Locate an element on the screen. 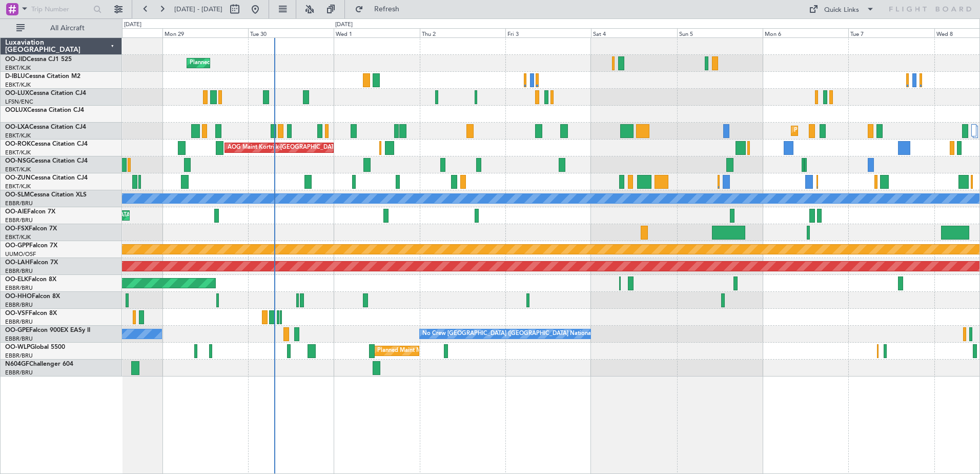 The image size is (980, 474). a: OO-SLMCessna Citation XLS is located at coordinates (46, 195).